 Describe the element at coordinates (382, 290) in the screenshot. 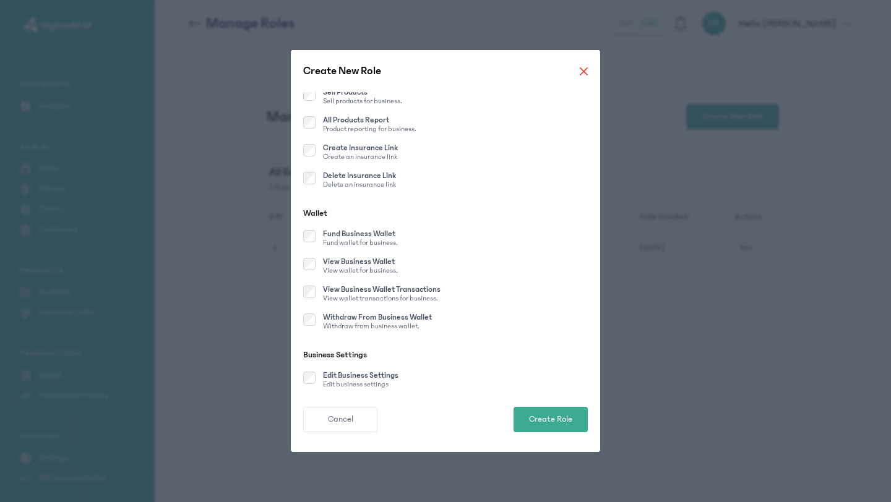

I see `p: View Business Wallet Transactions` at that location.